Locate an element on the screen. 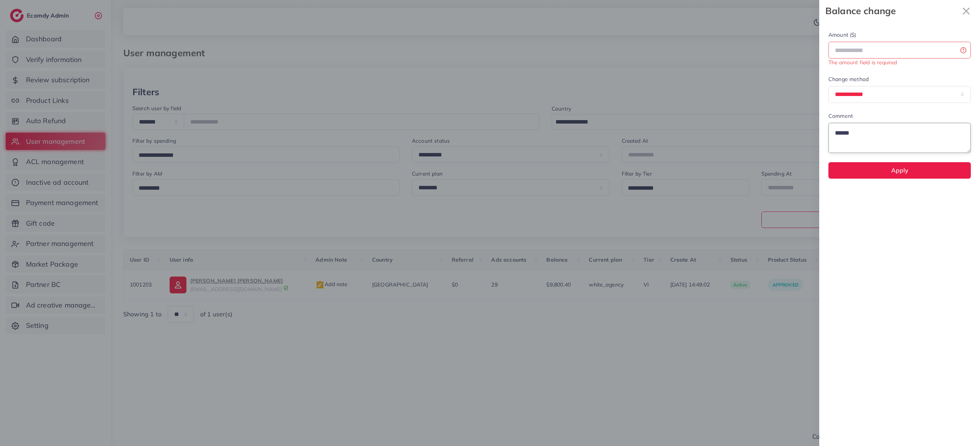 This screenshot has width=980, height=446. legend: Comment is located at coordinates (900, 118).